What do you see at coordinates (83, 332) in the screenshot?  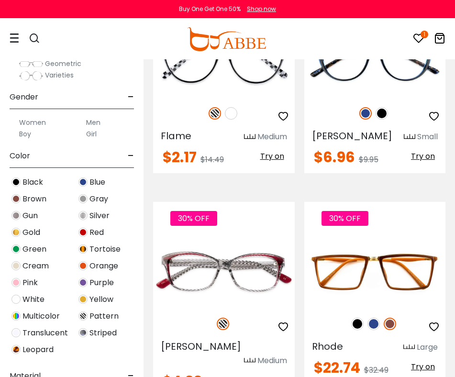 I see `img: Striped` at bounding box center [83, 332].